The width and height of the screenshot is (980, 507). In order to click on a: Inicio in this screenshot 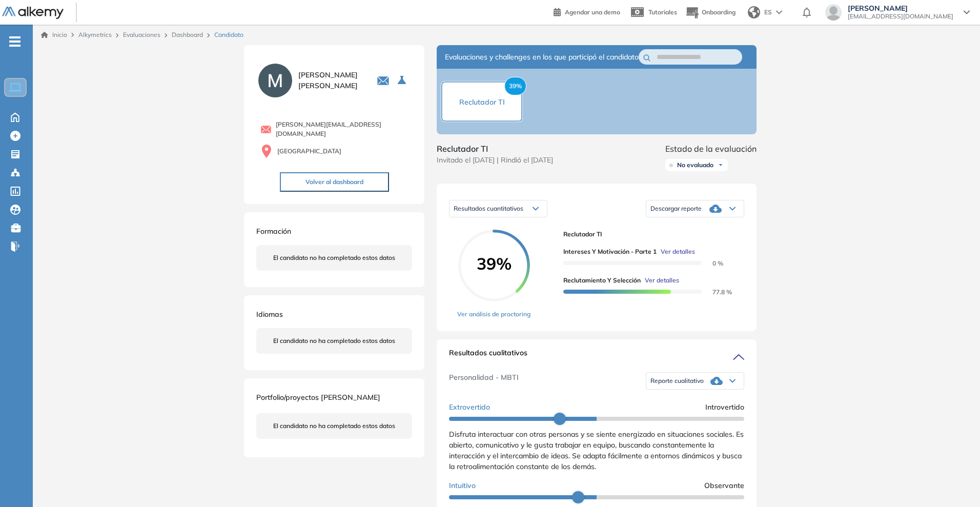, I will do `click(54, 35)`.